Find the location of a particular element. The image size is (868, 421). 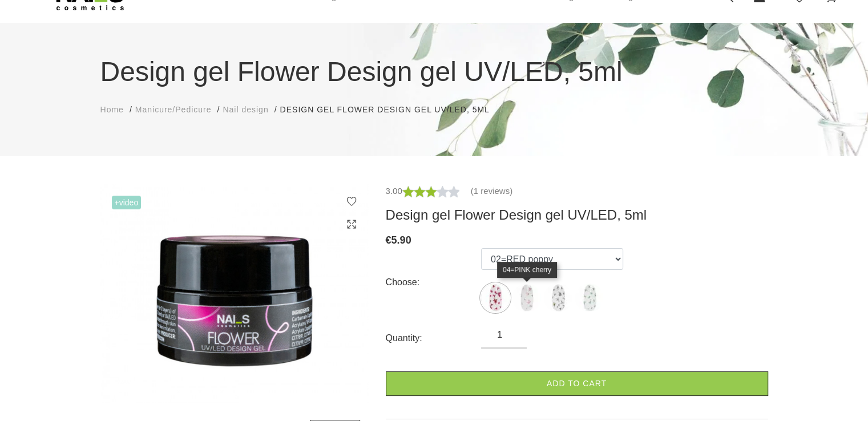

font: +Video is located at coordinates (127, 203).